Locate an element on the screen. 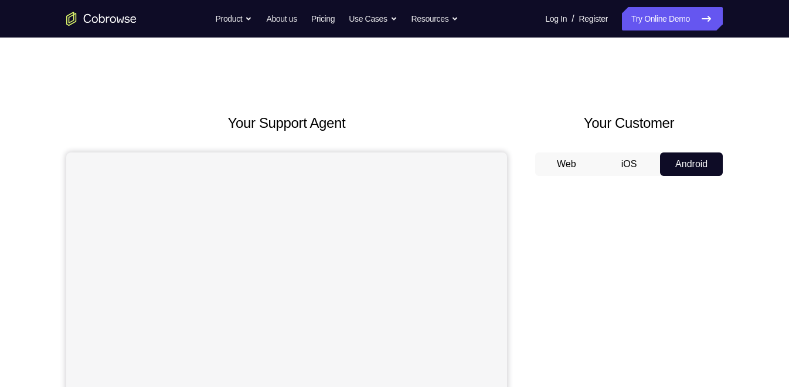 This screenshot has height=387, width=789. a: Pricing is located at coordinates (323, 19).